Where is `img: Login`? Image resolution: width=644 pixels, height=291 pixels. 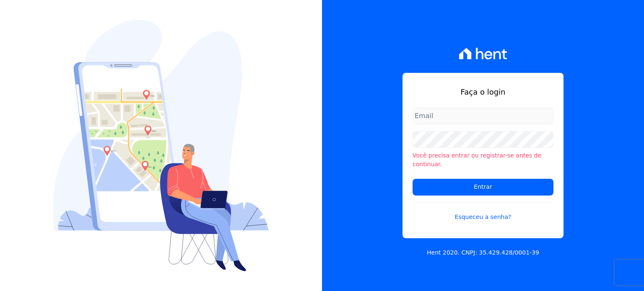 img: Login is located at coordinates (161, 146).